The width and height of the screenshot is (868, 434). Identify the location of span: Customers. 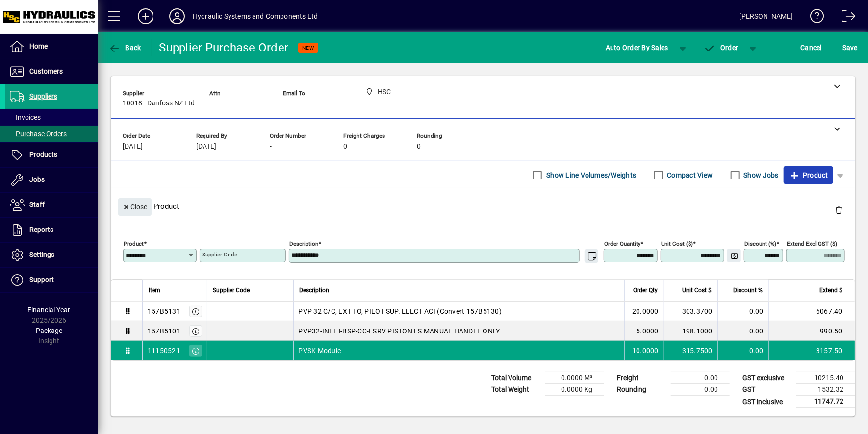
(46, 71).